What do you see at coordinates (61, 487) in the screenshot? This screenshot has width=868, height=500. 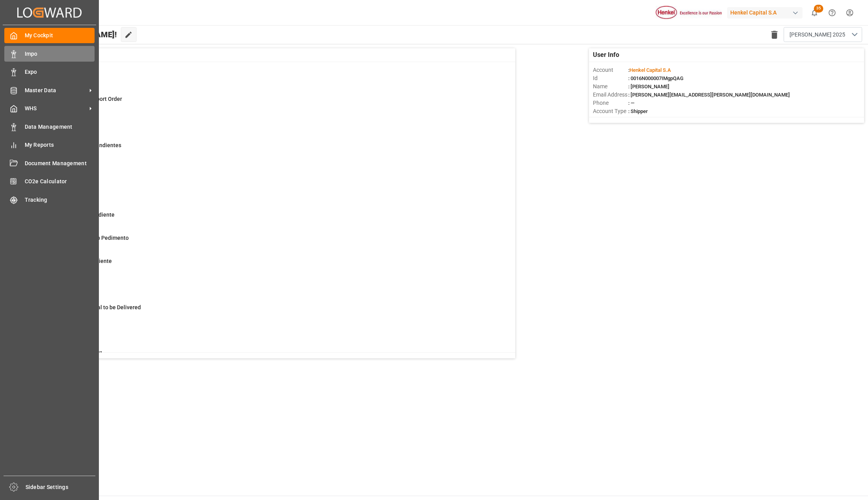 I see `span: Sidebar Settings` at bounding box center [61, 487].